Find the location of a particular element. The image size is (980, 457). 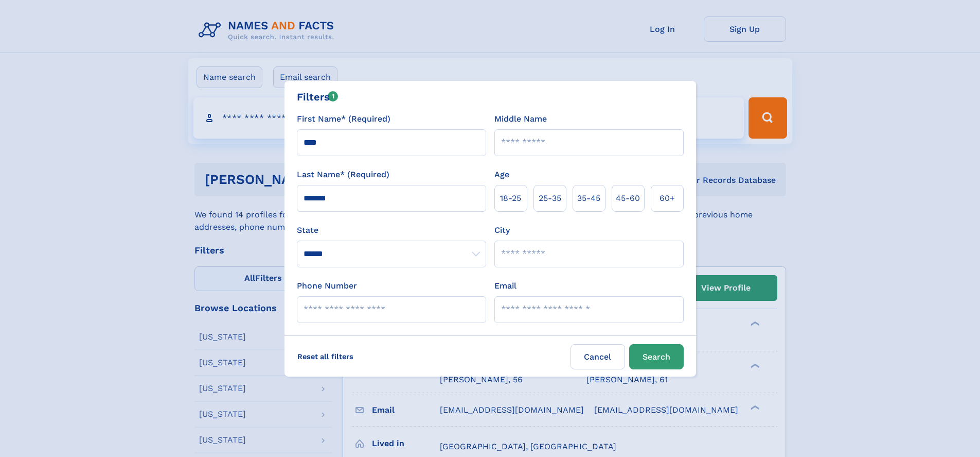

label: Cancel is located at coordinates (598, 356).